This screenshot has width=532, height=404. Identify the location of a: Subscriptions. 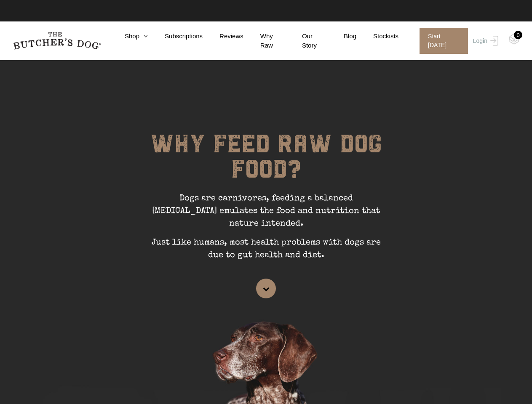
(175, 36).